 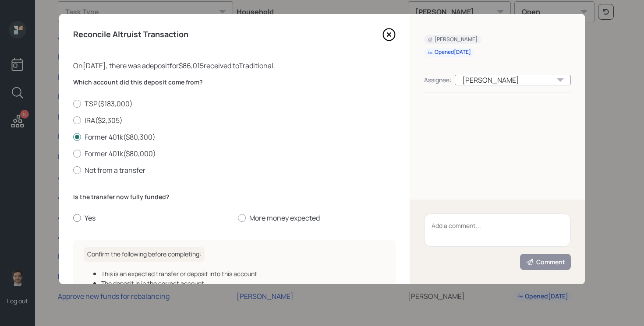 I want to click on label: More money expected, so click(x=317, y=218).